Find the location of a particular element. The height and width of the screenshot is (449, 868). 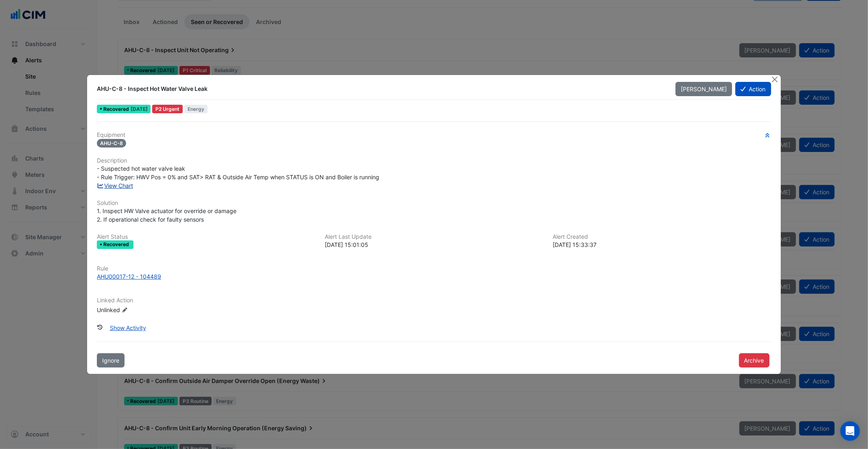

a: View Chart is located at coordinates (115, 185).